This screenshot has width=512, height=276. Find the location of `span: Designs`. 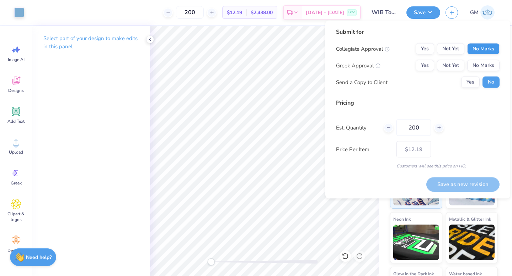

span: Designs is located at coordinates (16, 91).